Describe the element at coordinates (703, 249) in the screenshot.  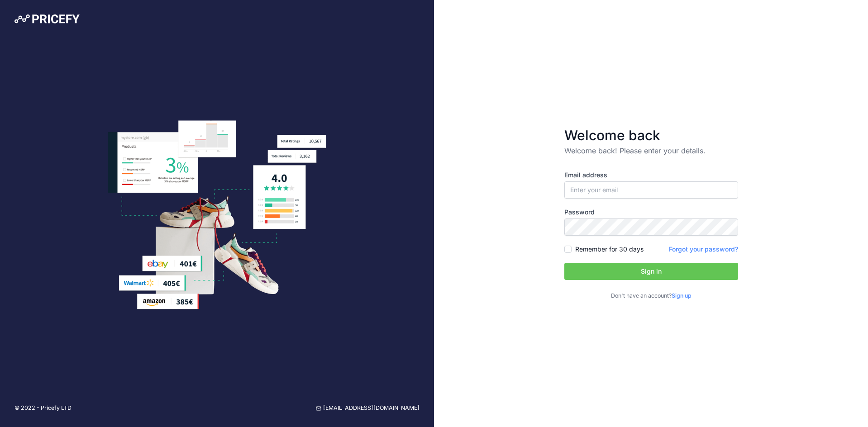
I see `a: Forgot your password?` at that location.